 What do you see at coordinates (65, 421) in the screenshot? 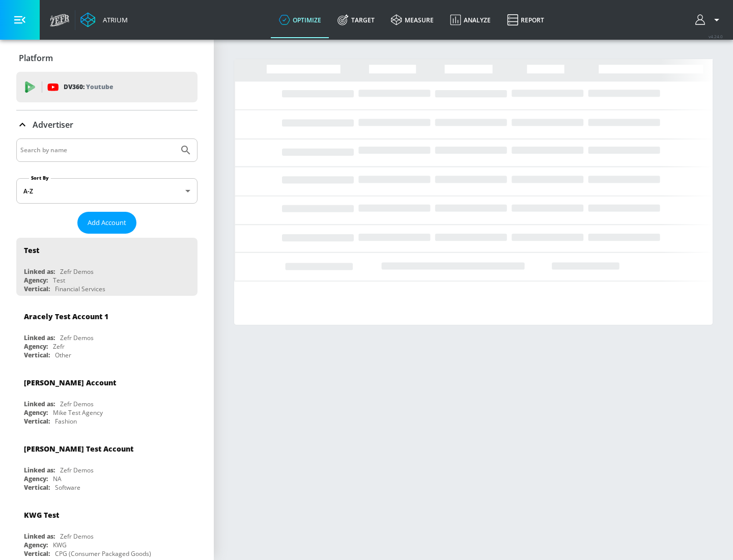
I see `div: Fashion` at bounding box center [65, 421].